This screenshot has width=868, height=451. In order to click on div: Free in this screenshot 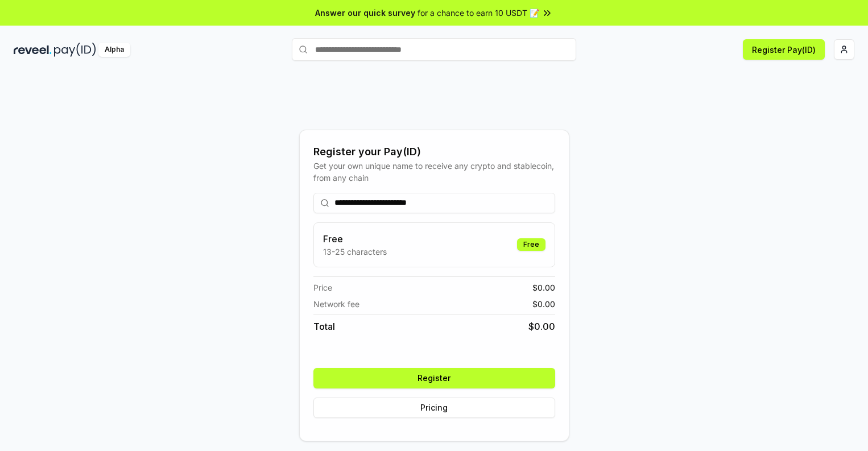, I will do `click(531, 244)`.